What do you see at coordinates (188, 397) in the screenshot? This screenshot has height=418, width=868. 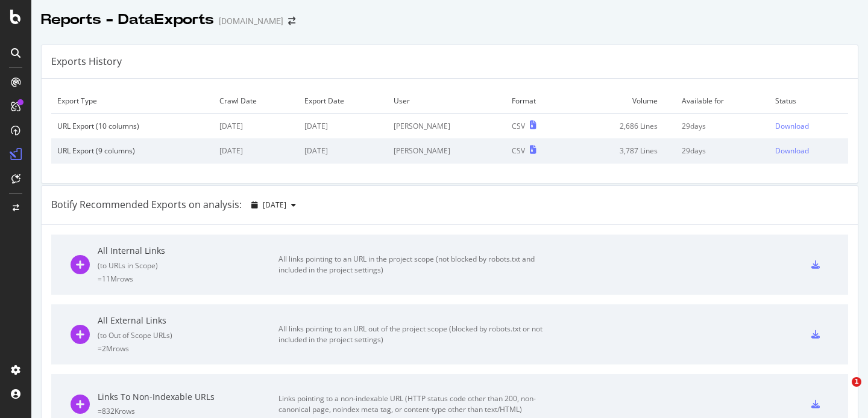 I see `div: Links To Non-Indexable URLs` at bounding box center [188, 397].